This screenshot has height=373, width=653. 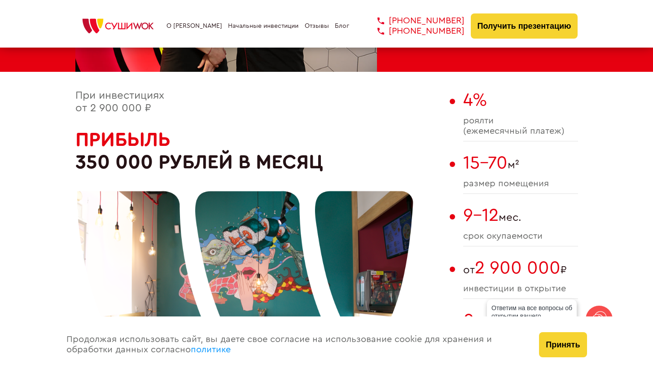 I want to click on a: Начальные инвестиции, so click(x=263, y=26).